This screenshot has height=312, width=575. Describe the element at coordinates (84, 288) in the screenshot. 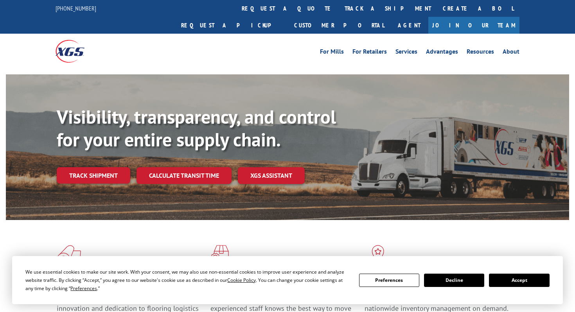

I see `span: Preferences` at that location.